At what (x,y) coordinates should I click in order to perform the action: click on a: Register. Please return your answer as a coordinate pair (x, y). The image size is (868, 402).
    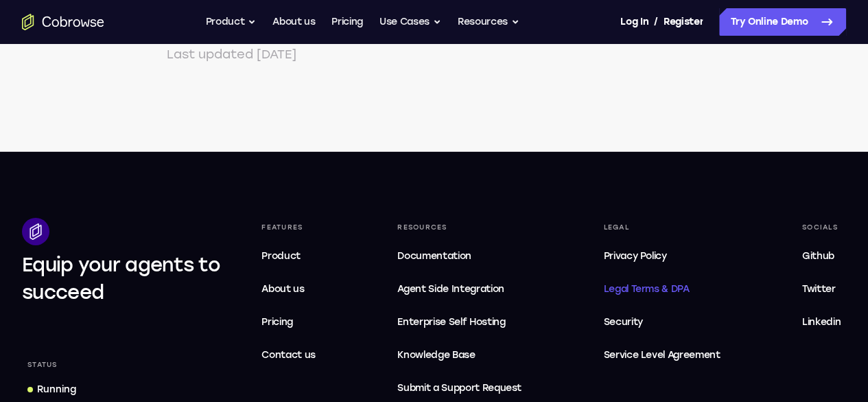
    Looking at the image, I should click on (684, 22).